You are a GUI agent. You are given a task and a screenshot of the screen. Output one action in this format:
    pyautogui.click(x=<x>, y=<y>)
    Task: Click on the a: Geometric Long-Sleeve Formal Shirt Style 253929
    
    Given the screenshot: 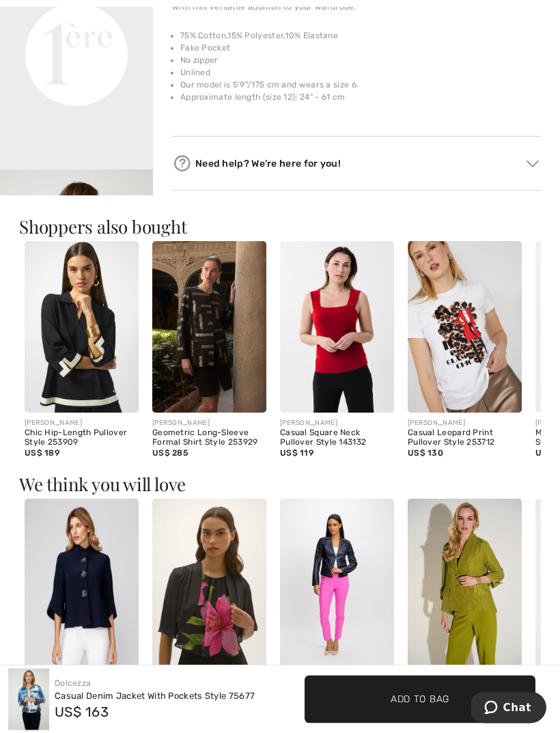 What is the action you would take?
    pyautogui.click(x=209, y=328)
    